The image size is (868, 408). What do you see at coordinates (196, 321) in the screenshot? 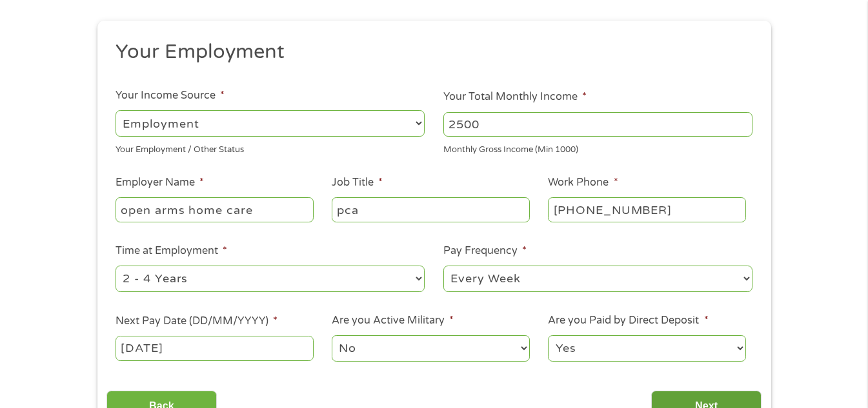
I see `label: Next Pay Date (DD/MM/YYYY)` at bounding box center [196, 321].